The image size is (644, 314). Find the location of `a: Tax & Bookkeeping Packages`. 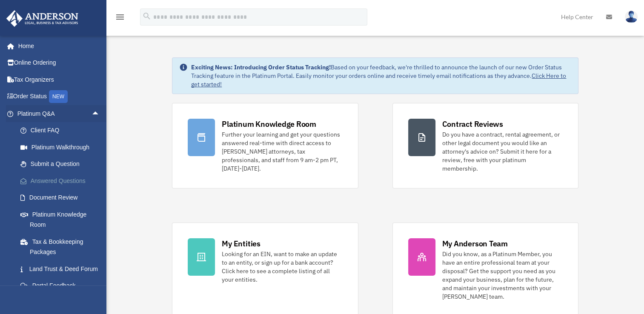

a: Tax & Bookkeeping Packages is located at coordinates (62, 247).